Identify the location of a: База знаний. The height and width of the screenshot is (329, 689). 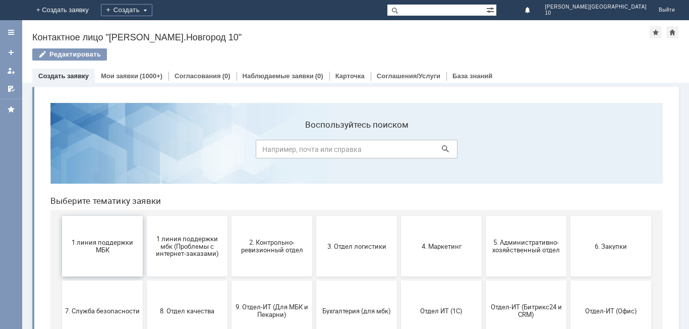
(472, 76).